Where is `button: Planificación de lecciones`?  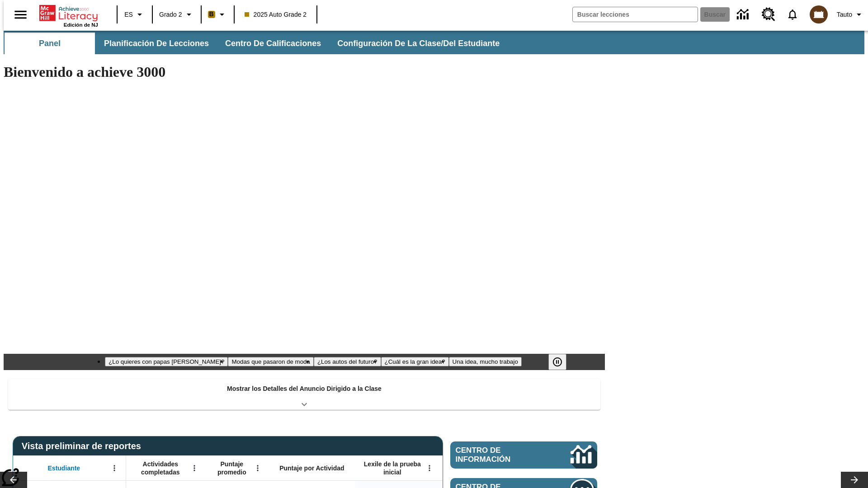 button: Planificación de lecciones is located at coordinates (157, 43).